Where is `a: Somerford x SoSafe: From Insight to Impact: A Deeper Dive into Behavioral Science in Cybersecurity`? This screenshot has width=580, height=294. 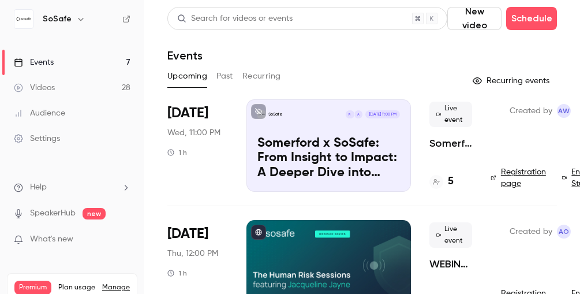 a: Somerford x SoSafe: From Insight to Impact: A Deeper Dive into Behavioral Science in Cybersecurity is located at coordinates (451, 143).